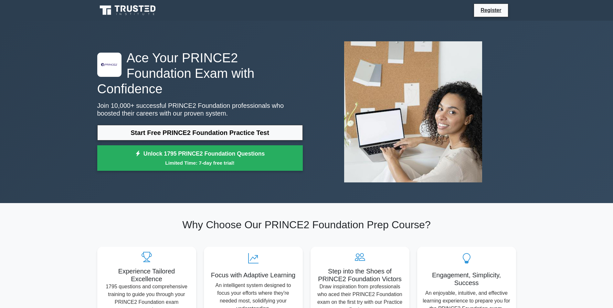  Describe the element at coordinates (307, 225) in the screenshot. I see `h2: Why Choose Our PRINCE2 Foundation Prep Course?` at that location.